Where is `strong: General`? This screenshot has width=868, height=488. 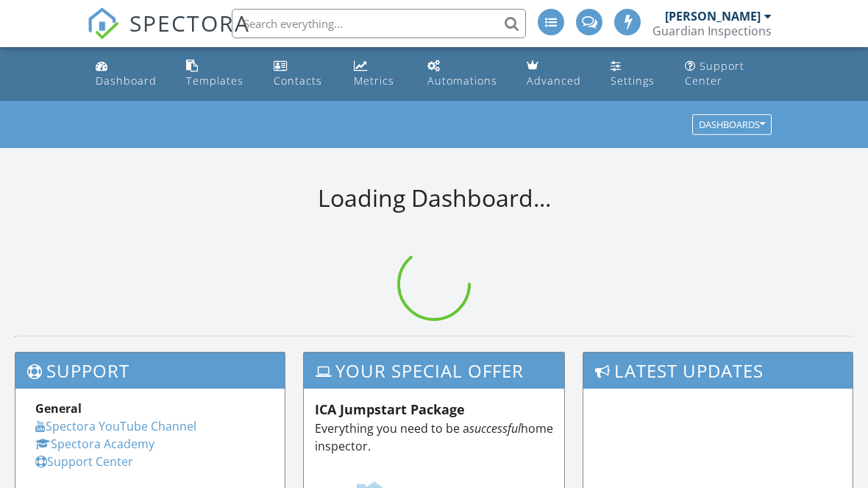 strong: General is located at coordinates (58, 408).